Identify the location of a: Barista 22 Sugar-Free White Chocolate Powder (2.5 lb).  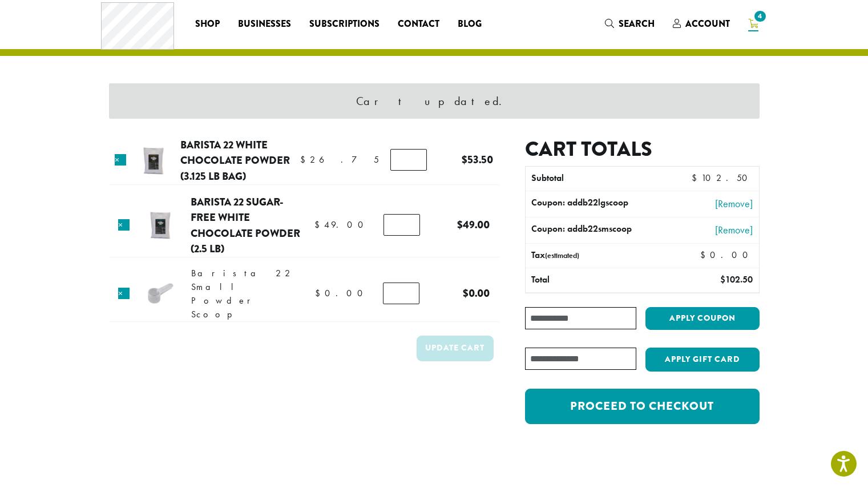
(246, 226).